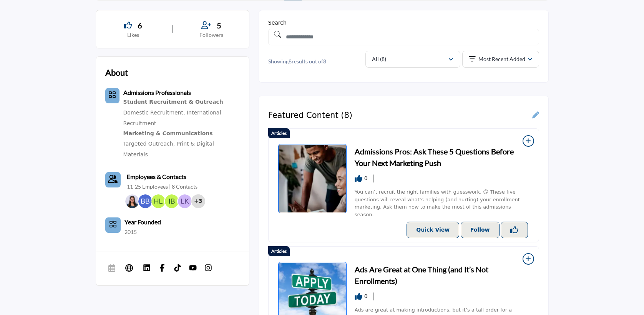  Describe the element at coordinates (313, 178) in the screenshot. I see `img: Admissions Pros: Ask These 5 Questions Before Your Next Marketing Push` at that location.